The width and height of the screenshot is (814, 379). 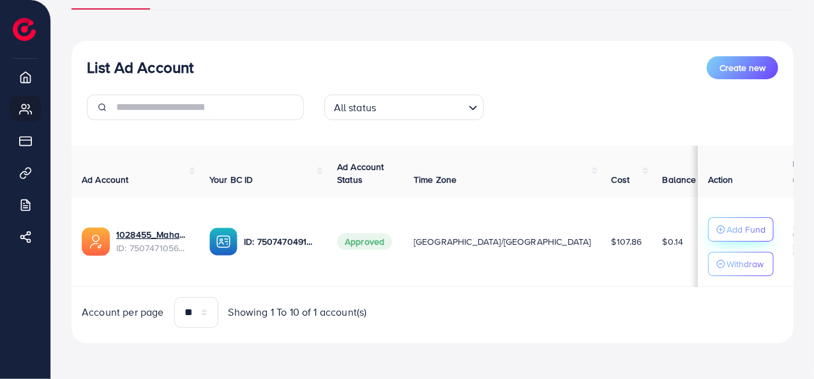 I want to click on a: logo, so click(x=24, y=29).